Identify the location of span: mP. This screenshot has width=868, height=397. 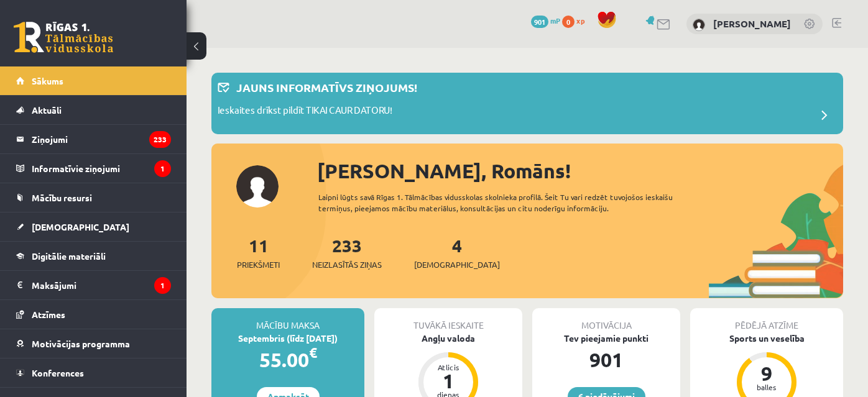
(555, 21).